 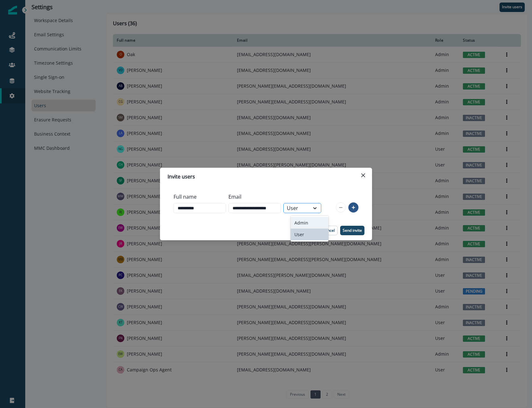 What do you see at coordinates (363, 175) in the screenshot?
I see `button: Close` at bounding box center [363, 175].